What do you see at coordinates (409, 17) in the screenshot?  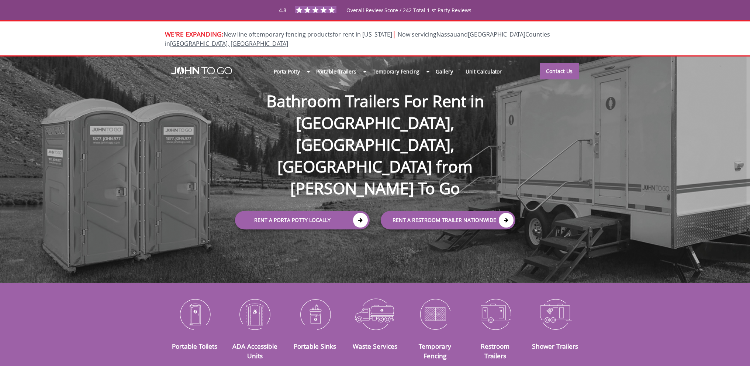 I see `span: Overall Review Score / 242 Total 1-st Party Reviews` at bounding box center [409, 17].